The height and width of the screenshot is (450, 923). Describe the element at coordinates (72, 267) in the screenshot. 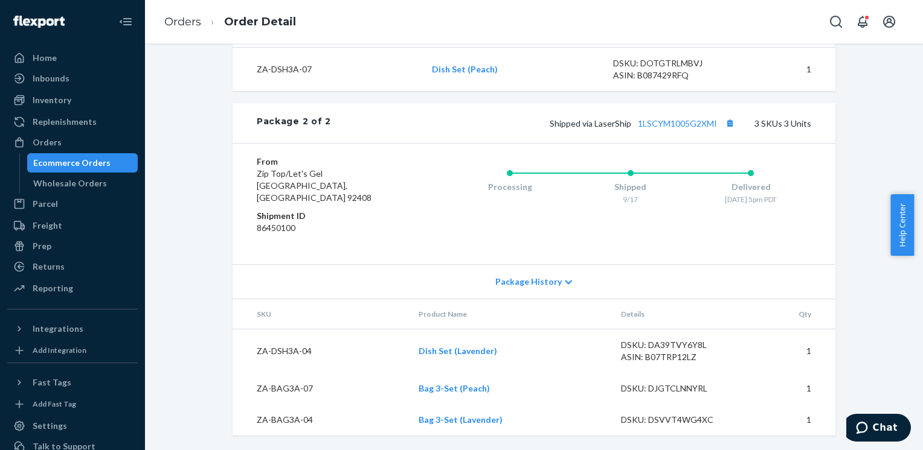

I see `a: Returns` at that location.